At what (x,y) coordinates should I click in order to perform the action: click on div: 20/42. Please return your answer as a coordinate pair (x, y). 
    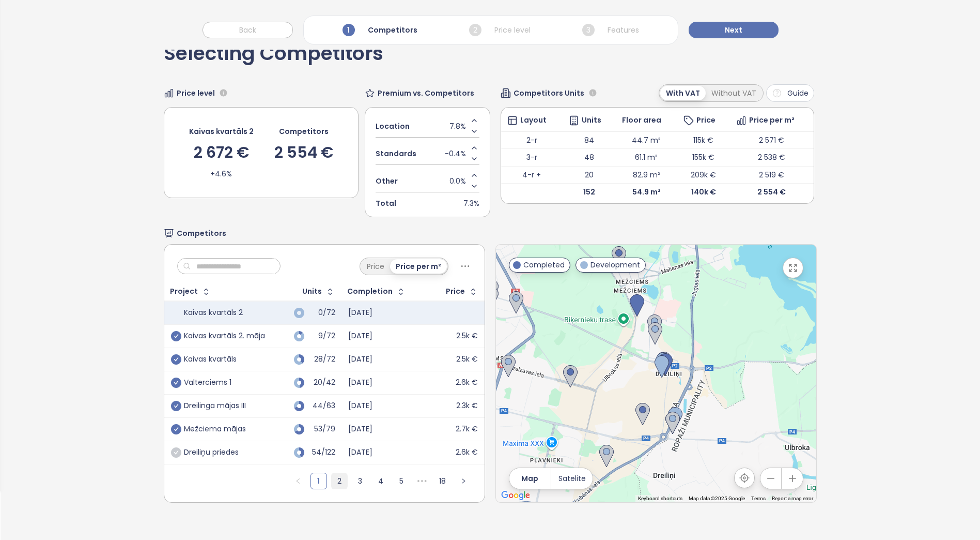
    Looking at the image, I should click on (322, 382).